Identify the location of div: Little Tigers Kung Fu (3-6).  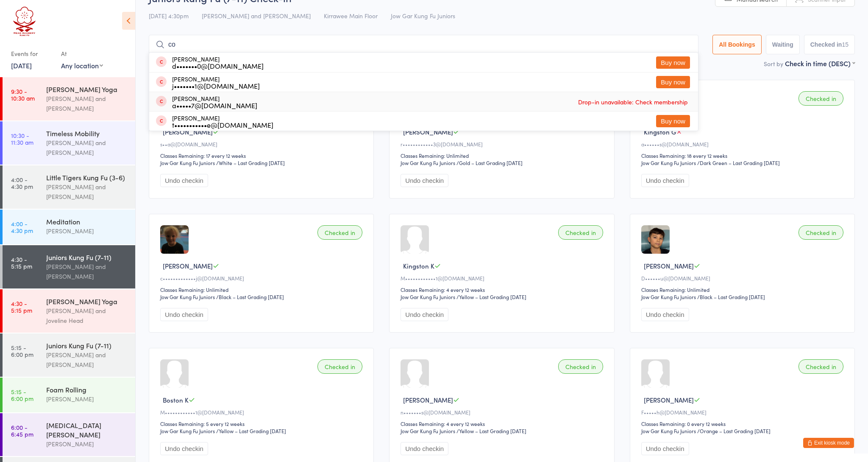
(87, 177).